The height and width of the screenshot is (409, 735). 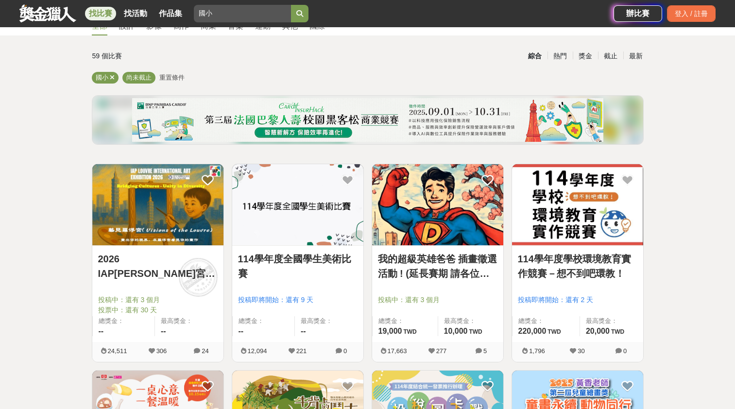 What do you see at coordinates (691, 14) in the screenshot?
I see `div: 登入 / 註冊` at bounding box center [691, 14].